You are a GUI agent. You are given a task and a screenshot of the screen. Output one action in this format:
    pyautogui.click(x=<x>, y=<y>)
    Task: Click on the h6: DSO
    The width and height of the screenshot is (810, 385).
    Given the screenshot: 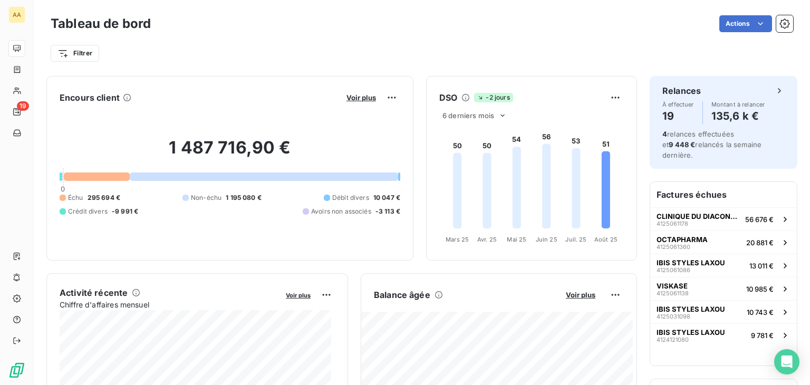 What is the action you would take?
    pyautogui.click(x=448, y=98)
    